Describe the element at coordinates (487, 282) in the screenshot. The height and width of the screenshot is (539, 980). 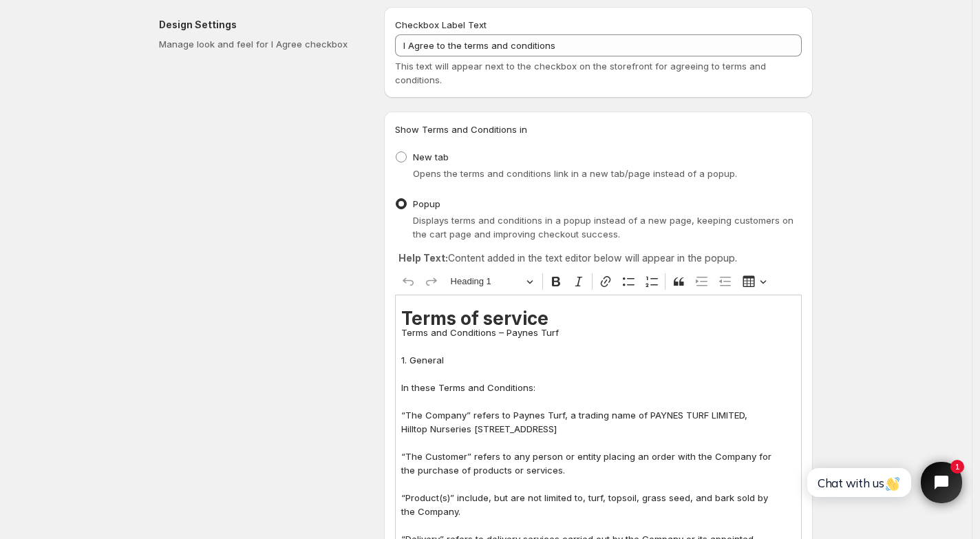
I see `span: Heading 1` at that location.